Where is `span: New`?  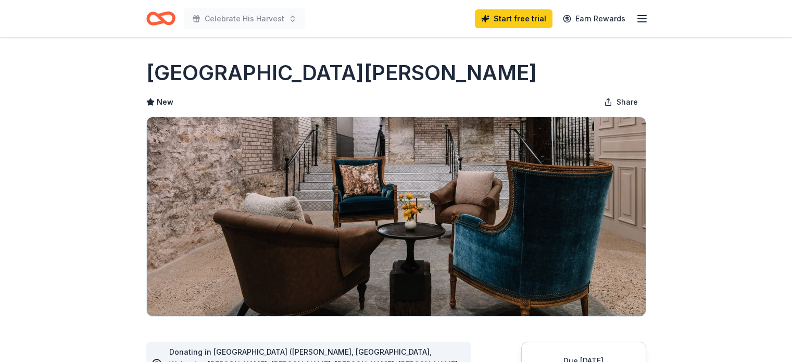
span: New is located at coordinates (165, 102).